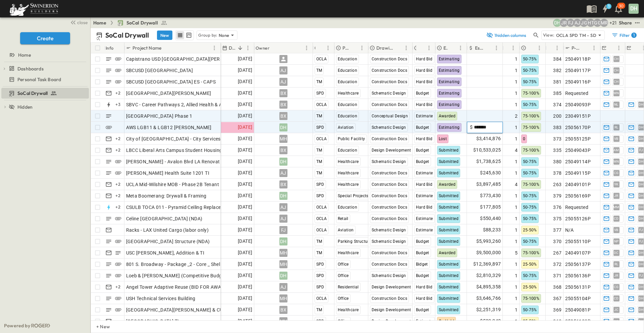  I want to click on span: Healthcare, so click(348, 161).